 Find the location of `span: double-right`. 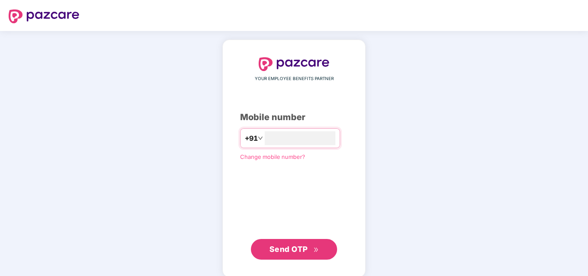

span: double-right is located at coordinates (316, 250).